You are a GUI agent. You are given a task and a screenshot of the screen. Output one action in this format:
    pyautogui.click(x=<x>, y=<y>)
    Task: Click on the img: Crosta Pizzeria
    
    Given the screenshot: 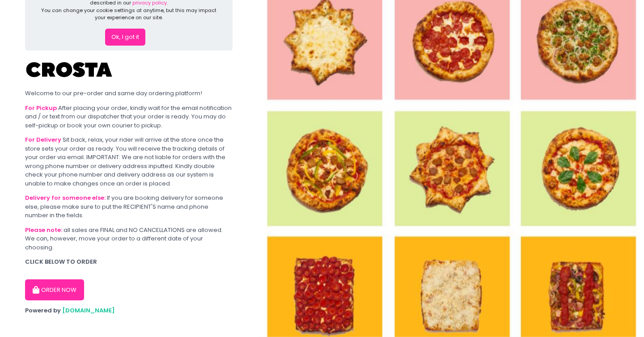 What is the action you would take?
    pyautogui.click(x=70, y=70)
    